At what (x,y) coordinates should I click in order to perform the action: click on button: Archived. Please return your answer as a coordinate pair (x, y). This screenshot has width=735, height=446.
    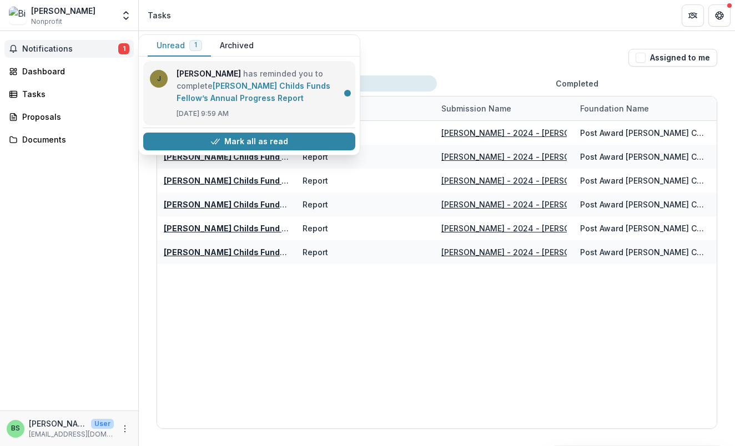
    Looking at the image, I should click on (236, 46).